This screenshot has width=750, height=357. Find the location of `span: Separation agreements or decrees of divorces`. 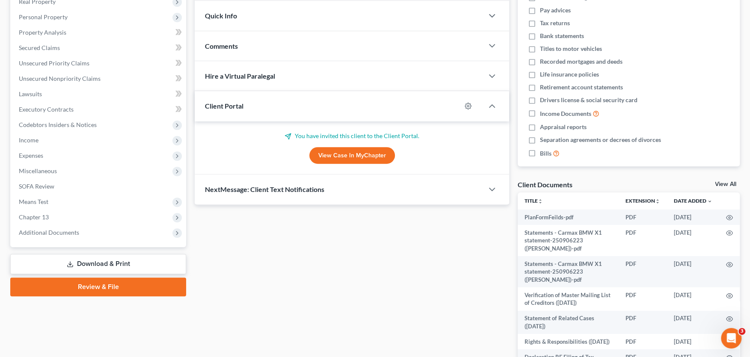

span: Separation agreements or decrees of divorces is located at coordinates (600, 140).